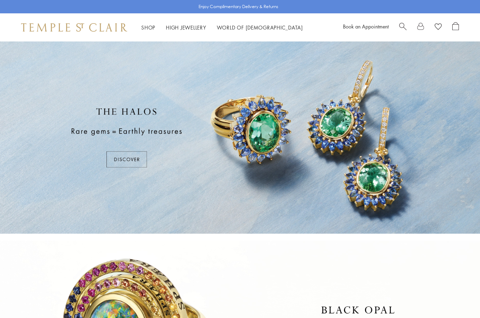 This screenshot has height=318, width=480. What do you see at coordinates (148, 27) in the screenshot?
I see `a: ShopShop` at bounding box center [148, 27].